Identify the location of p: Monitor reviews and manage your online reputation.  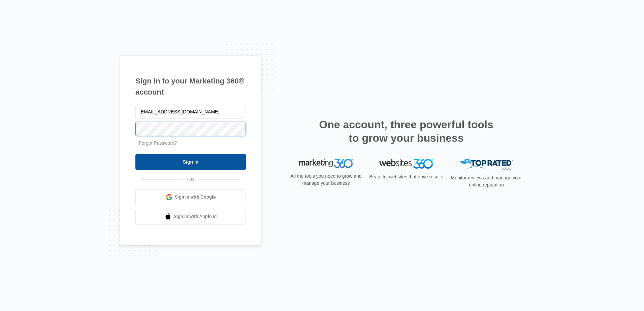
(487, 181).